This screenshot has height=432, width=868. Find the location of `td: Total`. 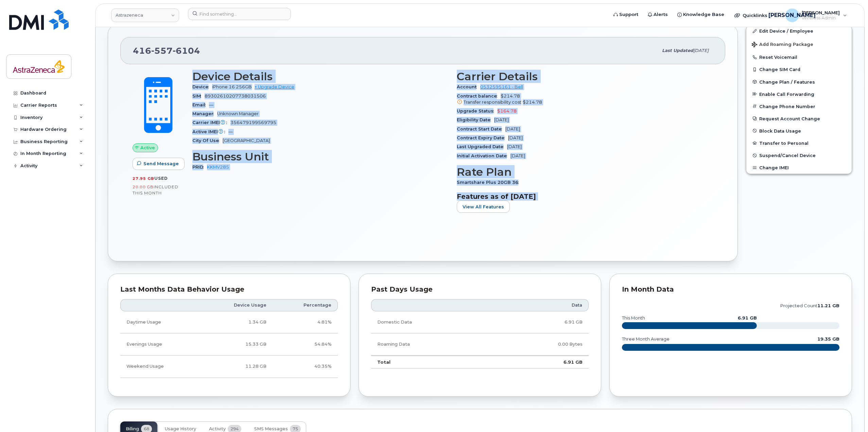

td: Total is located at coordinates (432, 362).